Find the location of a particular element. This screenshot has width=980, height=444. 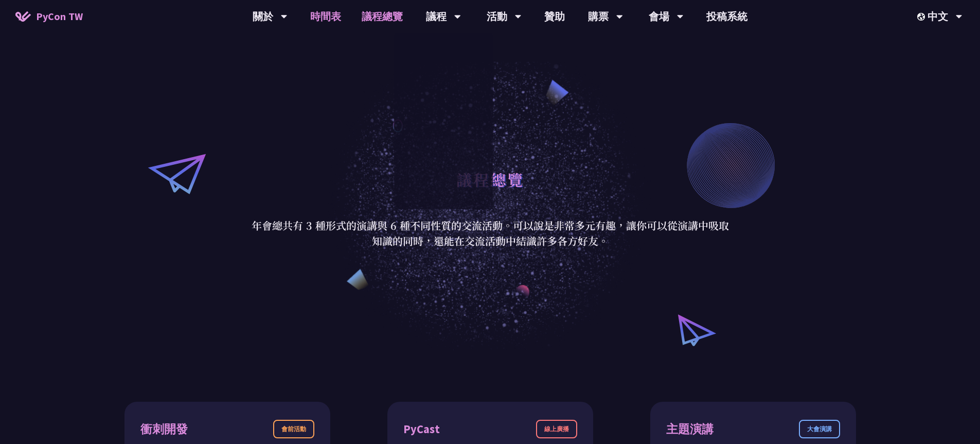

p: 年會總共有 3 種形式的演講與 6 種不同性質的交流活動。可以說是非常多元有趣，讓你可以從演講中吸取知識的同時，還能在交流活動中結識許多各方好友。 is located at coordinates (490, 233).